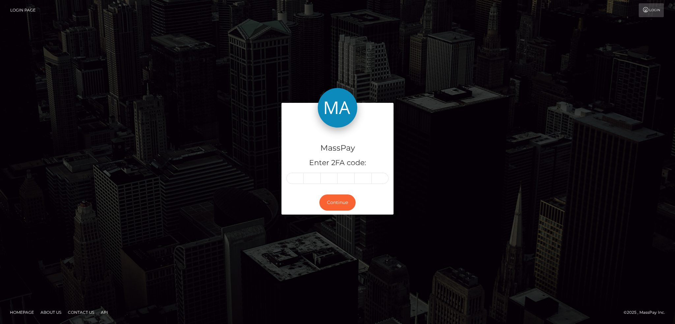  What do you see at coordinates (23, 10) in the screenshot?
I see `a: Login Page` at bounding box center [23, 10].